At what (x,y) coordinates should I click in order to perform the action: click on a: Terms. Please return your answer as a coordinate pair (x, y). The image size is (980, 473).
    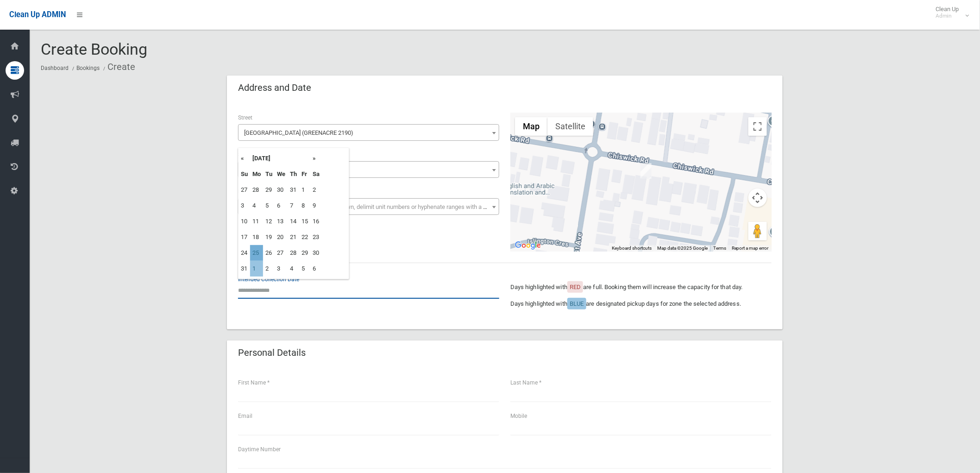
    Looking at the image, I should click on (720, 248).